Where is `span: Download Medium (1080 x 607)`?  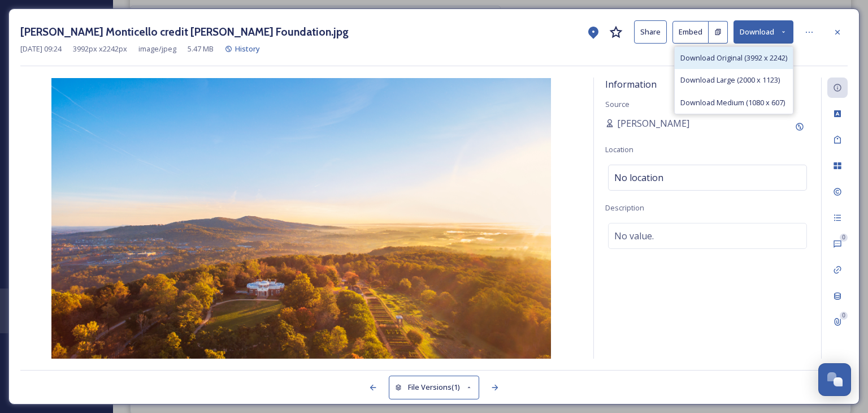
span: Download Medium (1080 x 607) is located at coordinates (732, 102).